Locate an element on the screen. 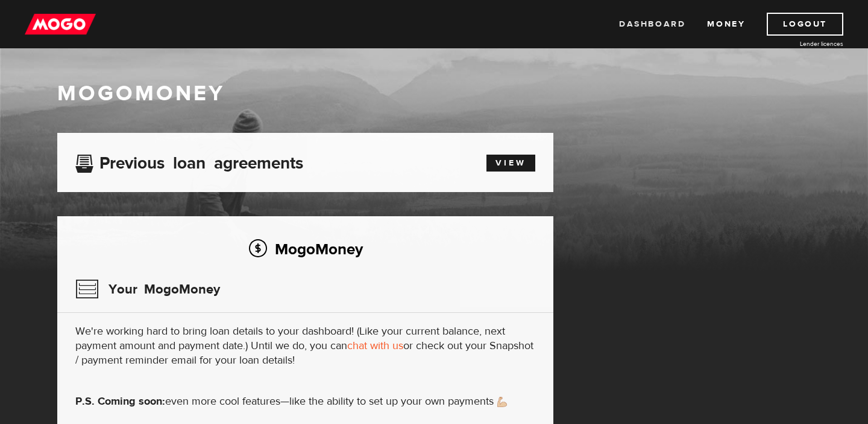 Image resolution: width=868 pixels, height=424 pixels. strong: P.S. Coming soon: is located at coordinates (120, 401).